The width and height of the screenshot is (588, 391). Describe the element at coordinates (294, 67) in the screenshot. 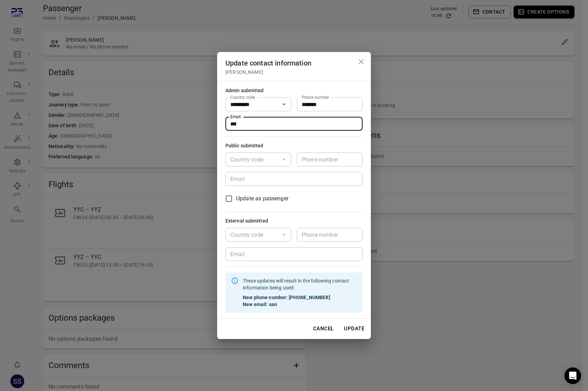

I see `h2: Update contact information` at that location.